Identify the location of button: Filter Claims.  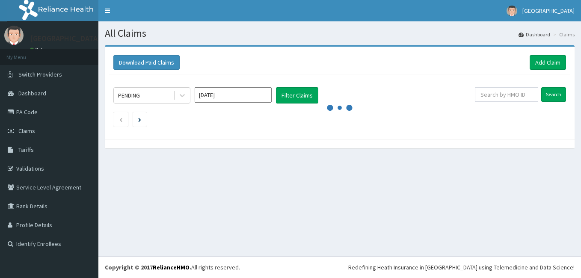
(297, 95).